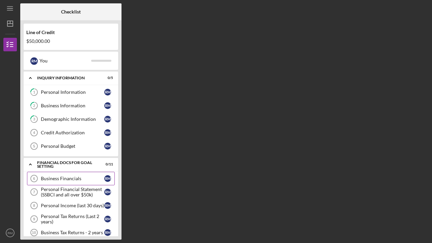 The width and height of the screenshot is (432, 243). What do you see at coordinates (73, 92) in the screenshot?
I see `div: Personal Information` at bounding box center [73, 92].